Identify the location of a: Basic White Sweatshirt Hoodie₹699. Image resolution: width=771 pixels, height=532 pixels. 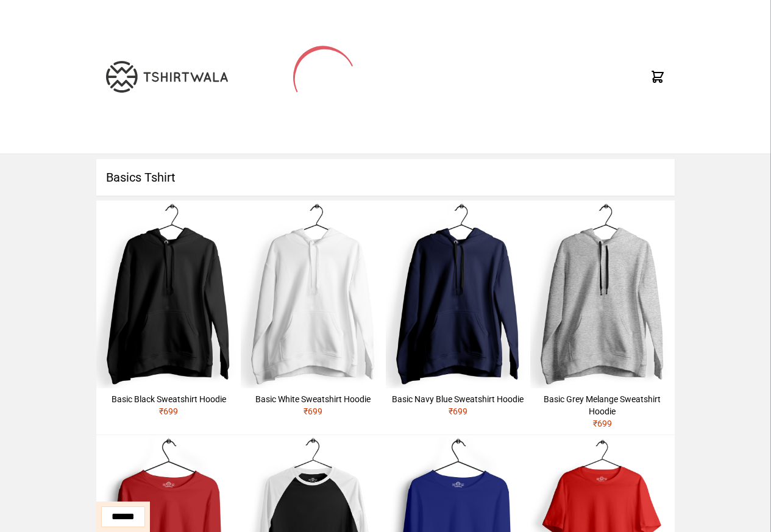
(313, 311).